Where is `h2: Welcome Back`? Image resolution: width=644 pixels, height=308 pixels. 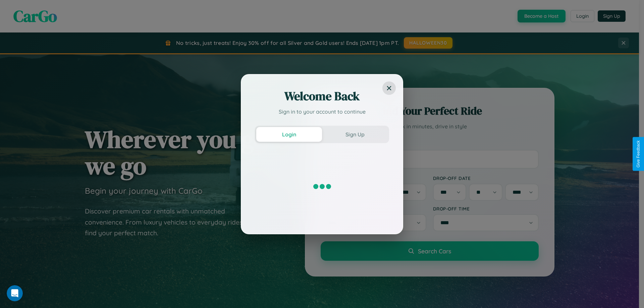 h2: Welcome Back is located at coordinates (322, 96).